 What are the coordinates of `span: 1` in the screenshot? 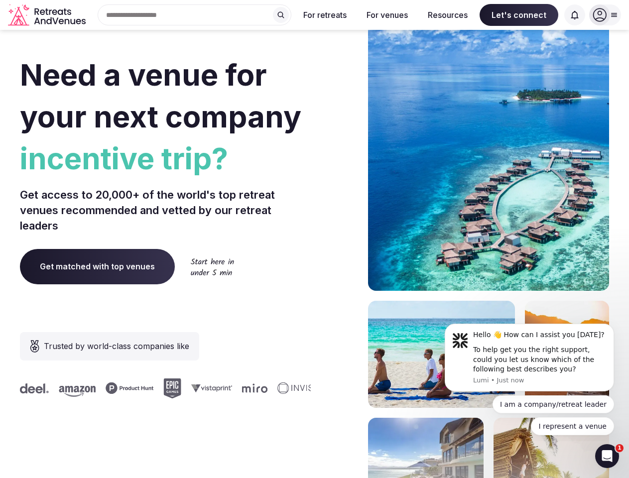 It's located at (619, 448).